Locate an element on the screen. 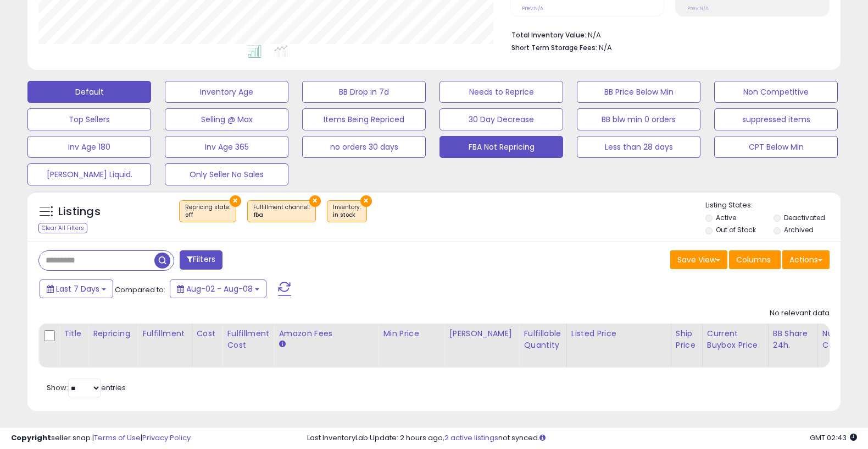 The image size is (868, 449). div: Cost is located at coordinates (207, 333).